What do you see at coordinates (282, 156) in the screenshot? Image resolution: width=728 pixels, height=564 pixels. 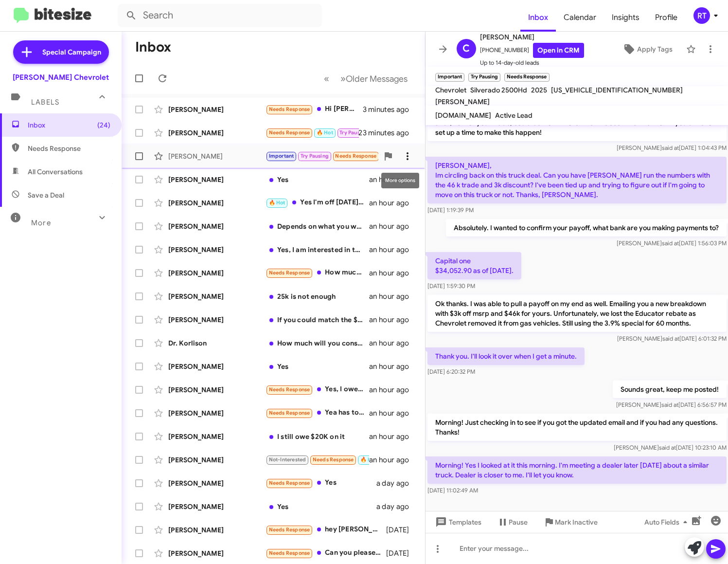 I see `span: Important` at bounding box center [282, 156].